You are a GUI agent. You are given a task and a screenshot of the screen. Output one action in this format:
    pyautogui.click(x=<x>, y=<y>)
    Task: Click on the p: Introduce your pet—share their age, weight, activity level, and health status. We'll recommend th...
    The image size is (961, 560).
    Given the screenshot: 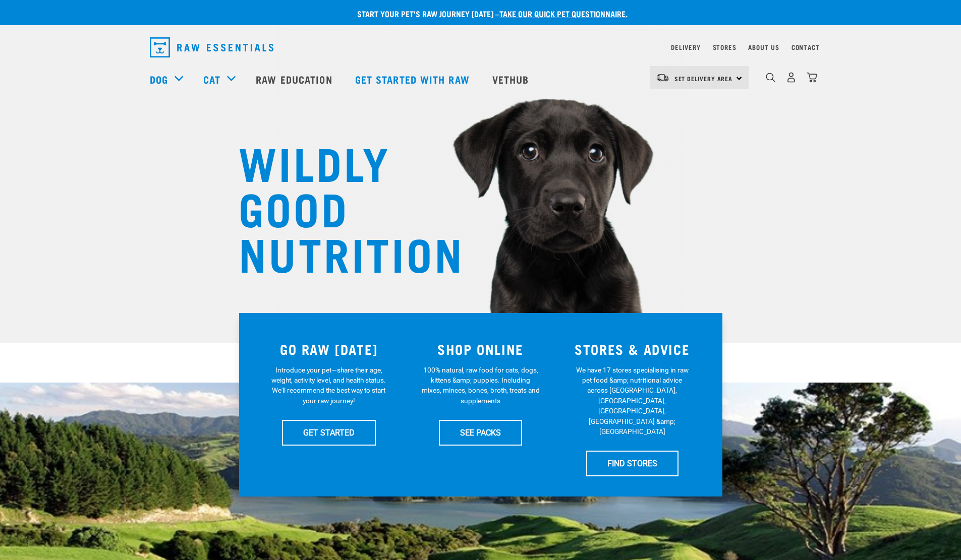 What is the action you would take?
    pyautogui.click(x=329, y=385)
    